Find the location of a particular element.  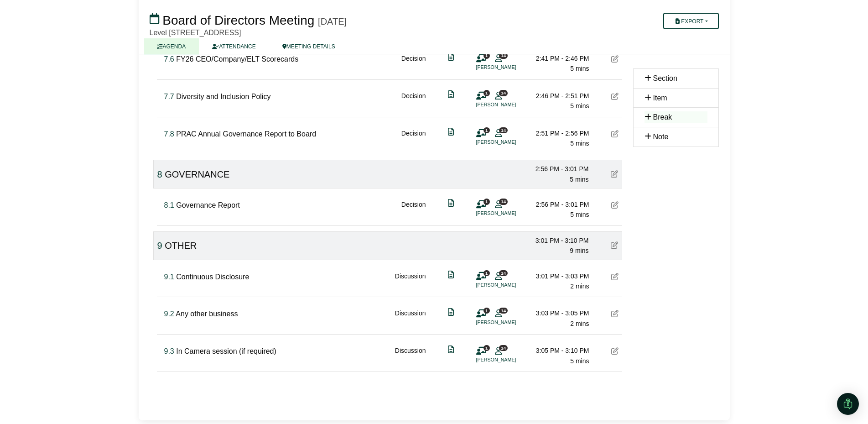

span: Governance Report is located at coordinates (208, 204).